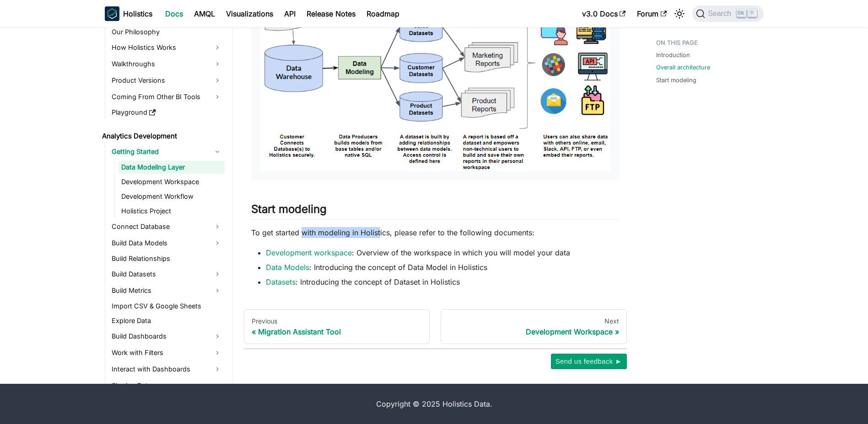 The width and height of the screenshot is (868, 424). I want to click on a: How Holistics Works, so click(166, 47).